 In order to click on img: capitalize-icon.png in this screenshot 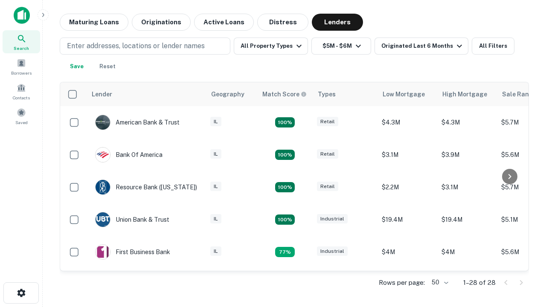, I will do `click(22, 15)`.